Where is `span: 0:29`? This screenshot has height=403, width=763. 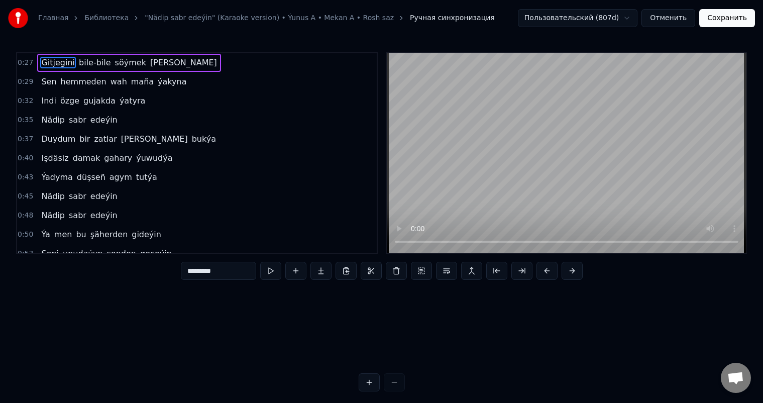 span: 0:29 is located at coordinates (25, 82).